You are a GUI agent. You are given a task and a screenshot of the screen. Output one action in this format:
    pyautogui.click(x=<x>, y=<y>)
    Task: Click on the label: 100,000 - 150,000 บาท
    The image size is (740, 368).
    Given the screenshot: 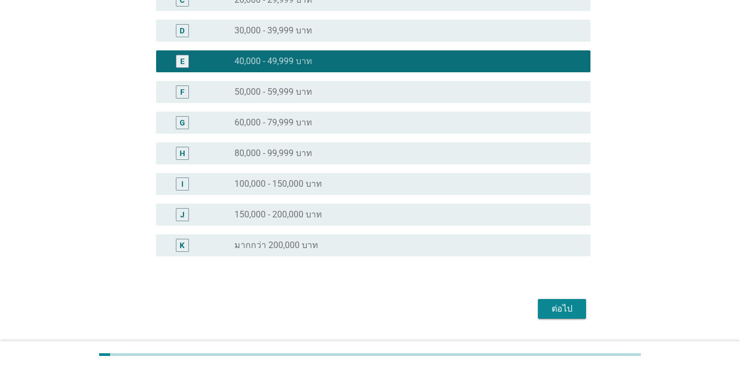 What is the action you would take?
    pyautogui.click(x=278, y=184)
    